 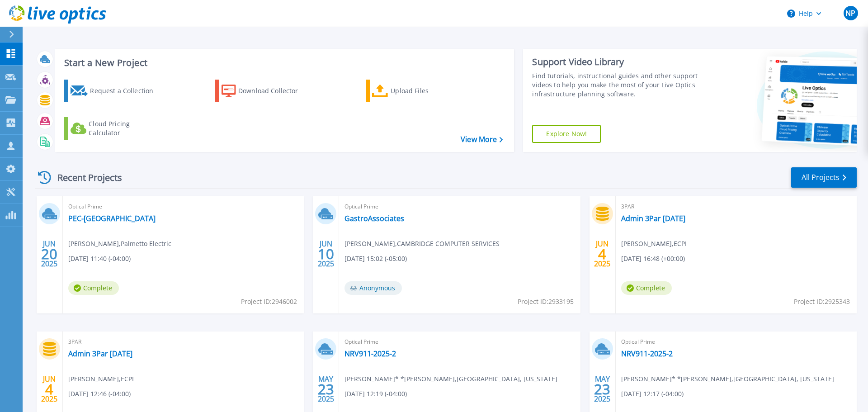 What do you see at coordinates (824, 177) in the screenshot?
I see `a: All Projects` at bounding box center [824, 177].